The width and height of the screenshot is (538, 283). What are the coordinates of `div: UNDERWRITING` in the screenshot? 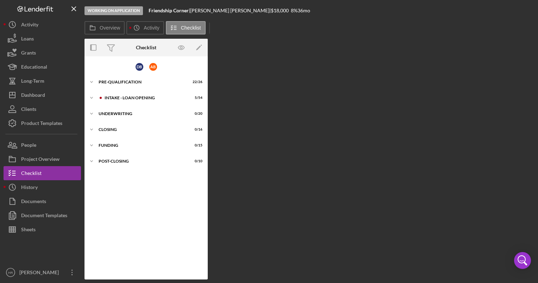 It's located at (142, 114).